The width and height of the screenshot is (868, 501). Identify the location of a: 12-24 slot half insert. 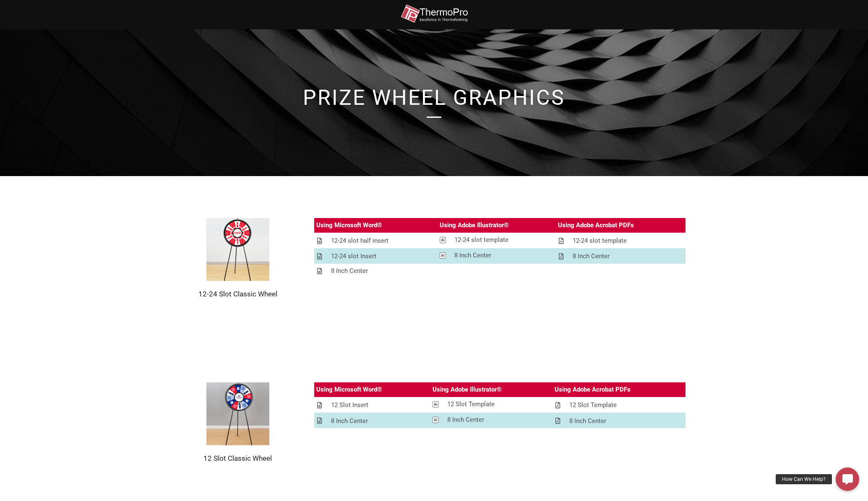
(376, 241).